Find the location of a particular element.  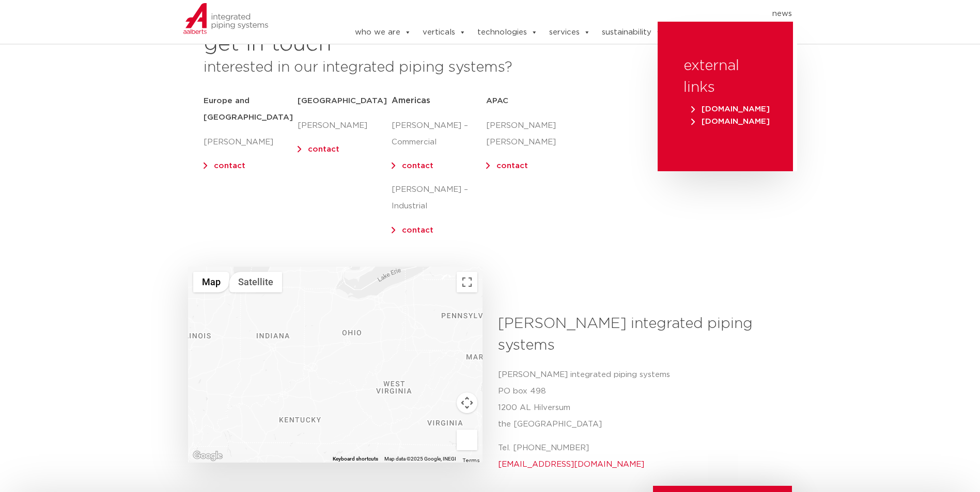

a: who we are is located at coordinates (383, 32).